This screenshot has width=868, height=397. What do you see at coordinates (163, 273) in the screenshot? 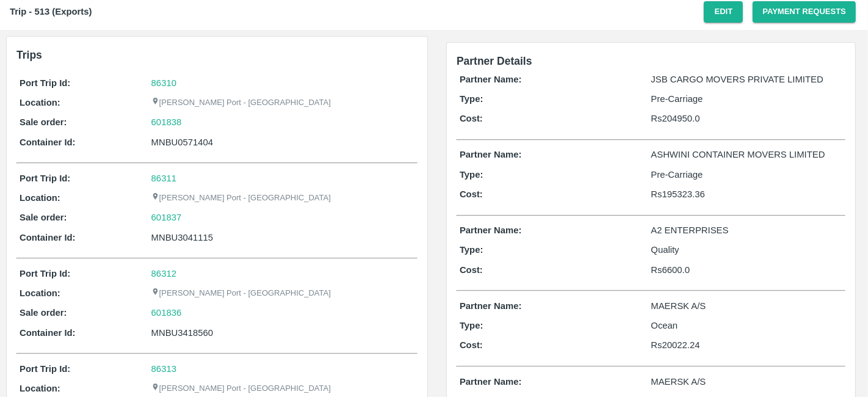
I see `a: 86312` at bounding box center [163, 273].